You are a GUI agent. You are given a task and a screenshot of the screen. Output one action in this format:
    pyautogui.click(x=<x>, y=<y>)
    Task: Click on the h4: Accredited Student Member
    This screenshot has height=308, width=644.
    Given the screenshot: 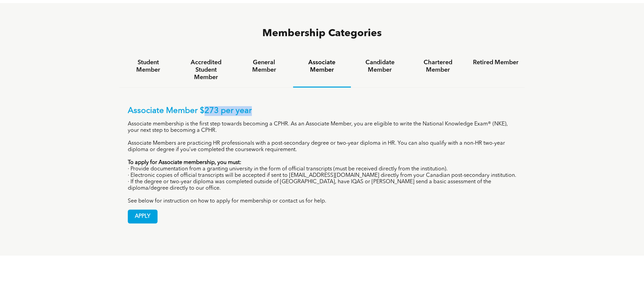 What is the action you would take?
    pyautogui.click(x=206, y=70)
    